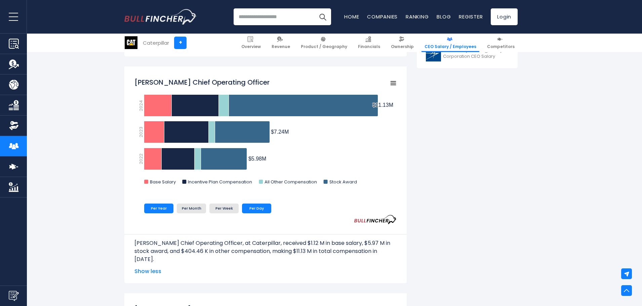 This screenshot has height=306, width=642. What do you see at coordinates (402, 47) in the screenshot?
I see `span: Ownership` at bounding box center [402, 47].